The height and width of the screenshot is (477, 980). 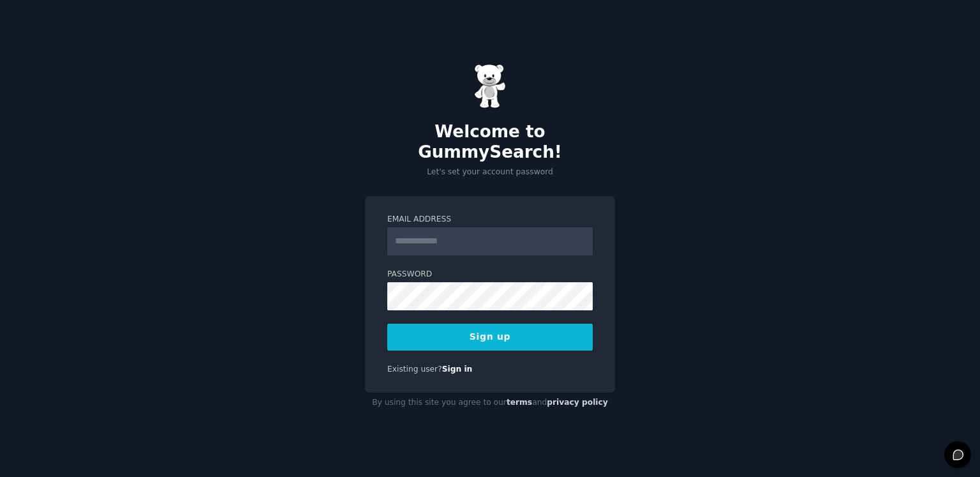 What do you see at coordinates (490, 403) in the screenshot?
I see `div: By using this site you agree to our and` at bounding box center [490, 403].